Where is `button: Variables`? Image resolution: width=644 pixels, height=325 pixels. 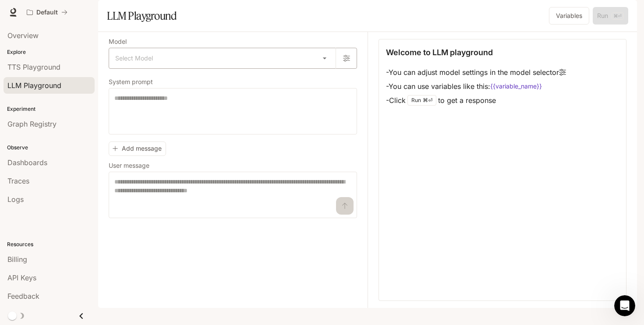 button: Variables is located at coordinates (569, 16).